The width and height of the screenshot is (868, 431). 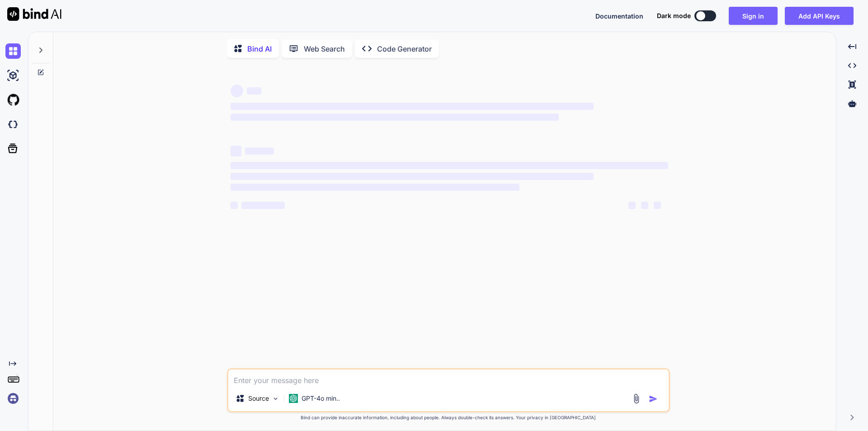 I want to click on img: GPT-4o mini, so click(x=293, y=398).